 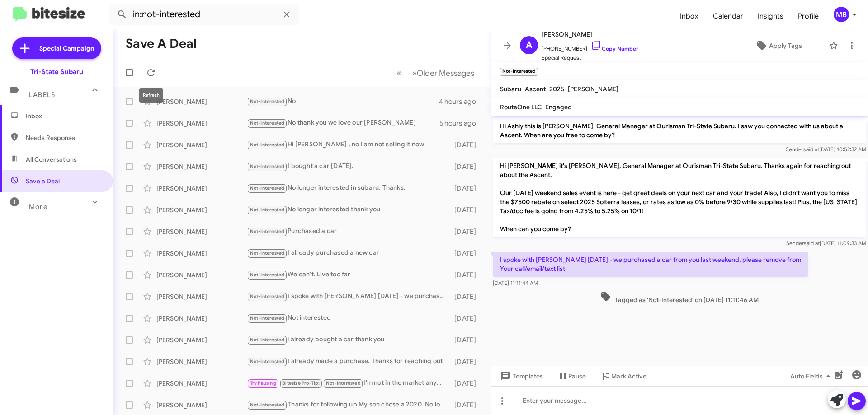 What do you see at coordinates (348, 318) in the screenshot?
I see `div: Not interested` at bounding box center [348, 318].